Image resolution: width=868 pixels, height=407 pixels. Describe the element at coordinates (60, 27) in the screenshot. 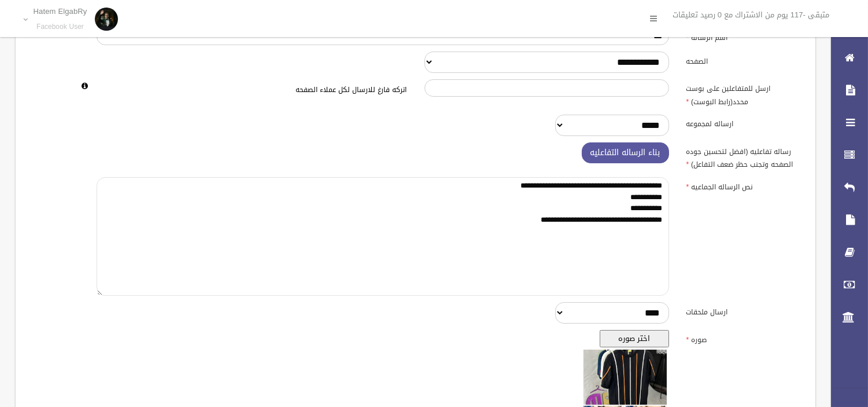

I see `small: Facebook User` at that location.